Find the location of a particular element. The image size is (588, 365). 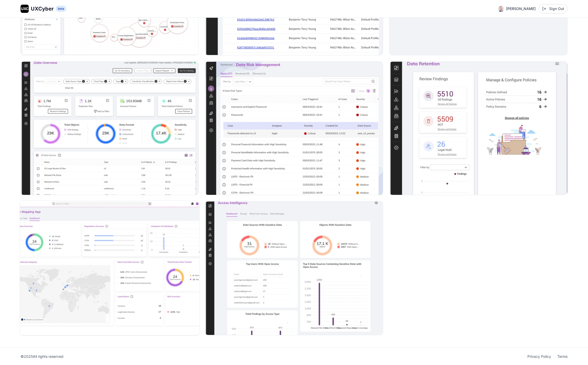

img: Bigid image 52 is located at coordinates (110, 268).